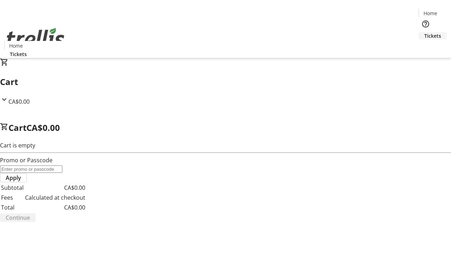 The image size is (451, 254). What do you see at coordinates (12, 197) in the screenshot?
I see `td: Fees` at bounding box center [12, 197].